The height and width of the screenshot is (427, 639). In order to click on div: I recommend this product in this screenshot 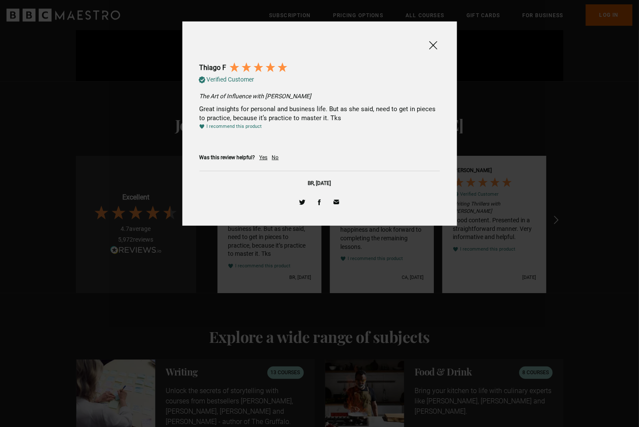, I will do `click(234, 126)`.